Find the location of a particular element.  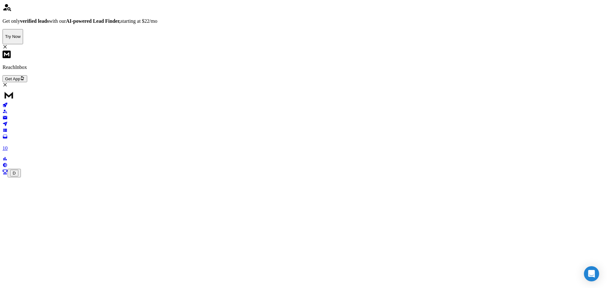

span: D is located at coordinates (14, 173).